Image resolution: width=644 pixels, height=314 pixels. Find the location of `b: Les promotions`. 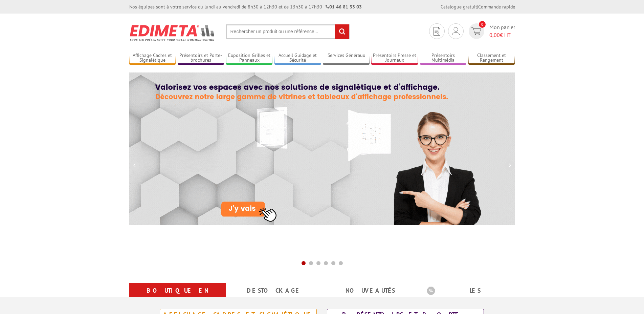

b: Les promotions is located at coordinates (469, 291).